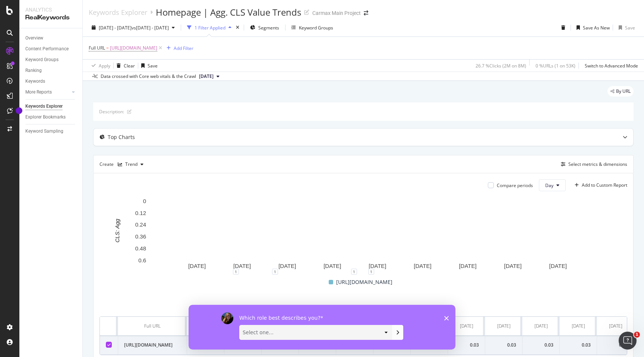  What do you see at coordinates (111, 111) in the screenshot?
I see `div: Description:` at bounding box center [111, 111].